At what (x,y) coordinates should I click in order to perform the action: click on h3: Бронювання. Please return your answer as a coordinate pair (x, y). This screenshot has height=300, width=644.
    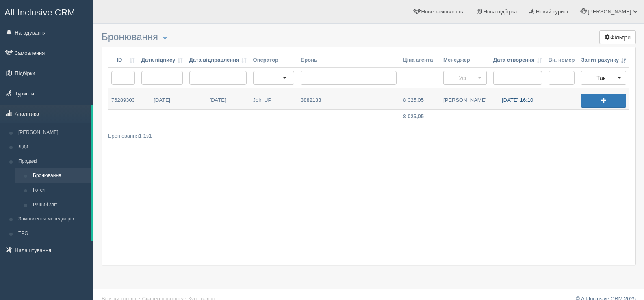
    Looking at the image, I should click on (368, 37).